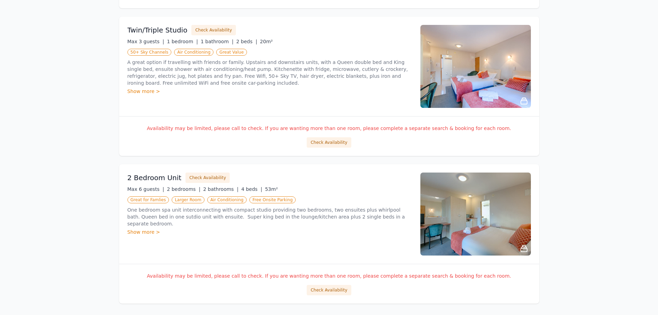 Image resolution: width=658 pixels, height=315 pixels. I want to click on span: 1 bathroom |, so click(217, 41).